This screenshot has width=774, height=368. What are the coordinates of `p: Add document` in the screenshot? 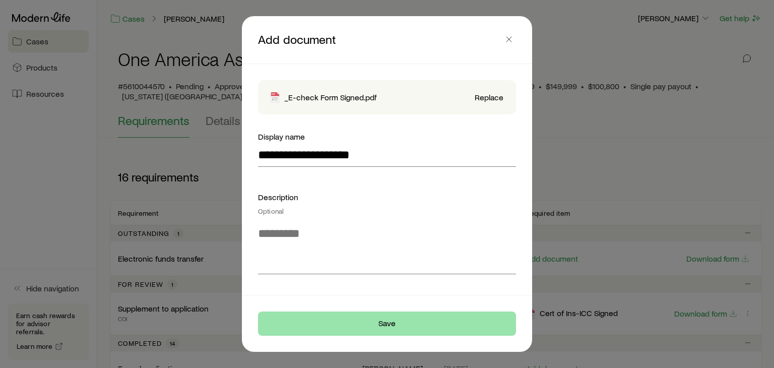 It's located at (380, 40).